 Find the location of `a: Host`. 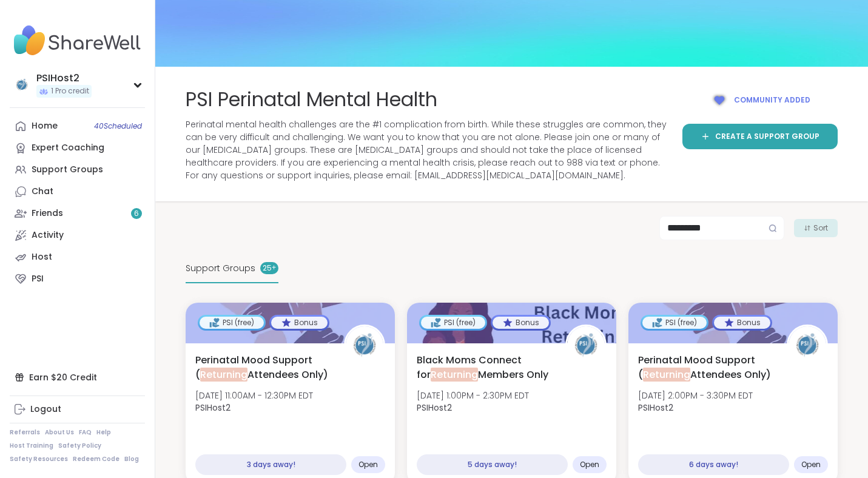

a: Host is located at coordinates (77, 257).